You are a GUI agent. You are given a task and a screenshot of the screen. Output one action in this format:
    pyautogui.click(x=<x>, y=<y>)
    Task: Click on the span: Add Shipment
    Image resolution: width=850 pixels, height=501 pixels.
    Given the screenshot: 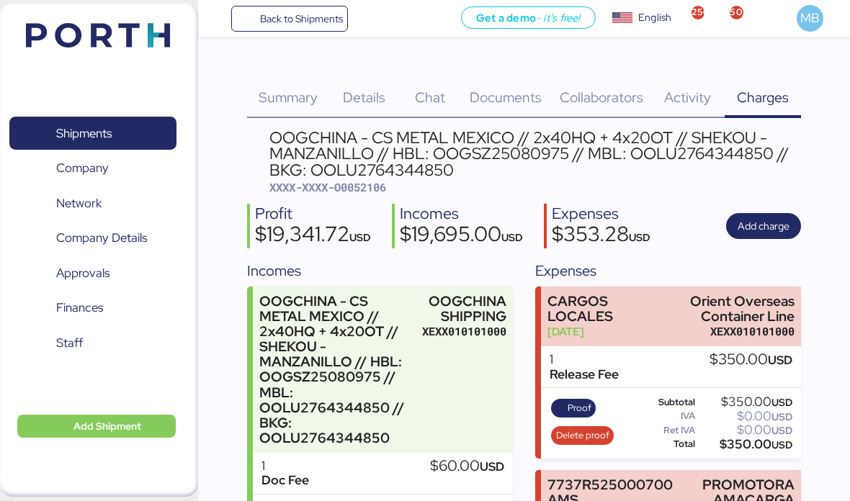 What is the action you would take?
    pyautogui.click(x=107, y=426)
    